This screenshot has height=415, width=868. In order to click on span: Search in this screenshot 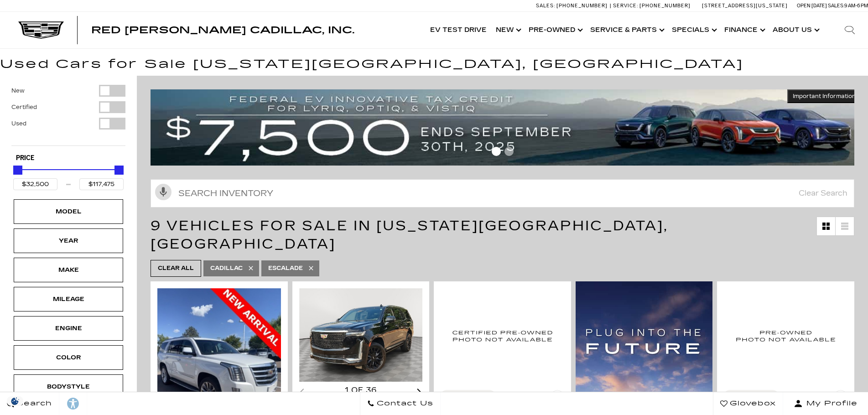, I will do `click(33, 404)`.